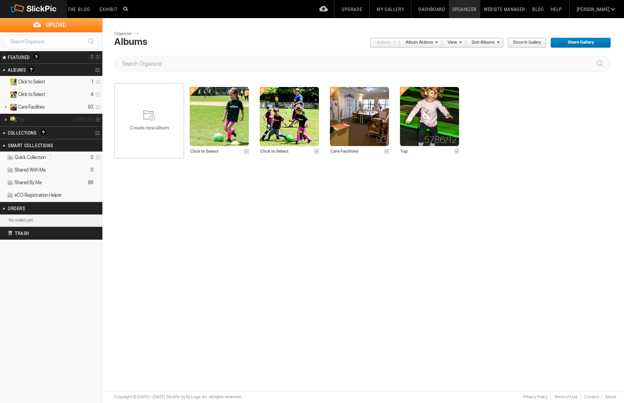 The width and height of the screenshot is (624, 403). What do you see at coordinates (381, 140) in the screenshot?
I see `span: 93` at bounding box center [381, 140].